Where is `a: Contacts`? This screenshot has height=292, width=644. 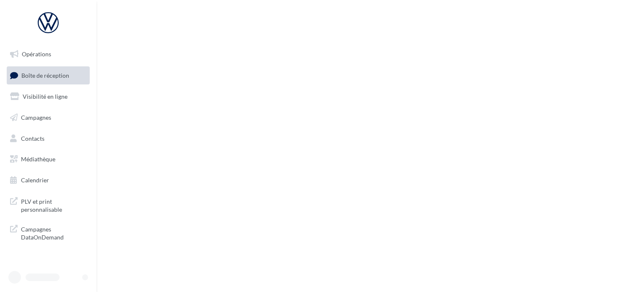 a: Contacts is located at coordinates (48, 139).